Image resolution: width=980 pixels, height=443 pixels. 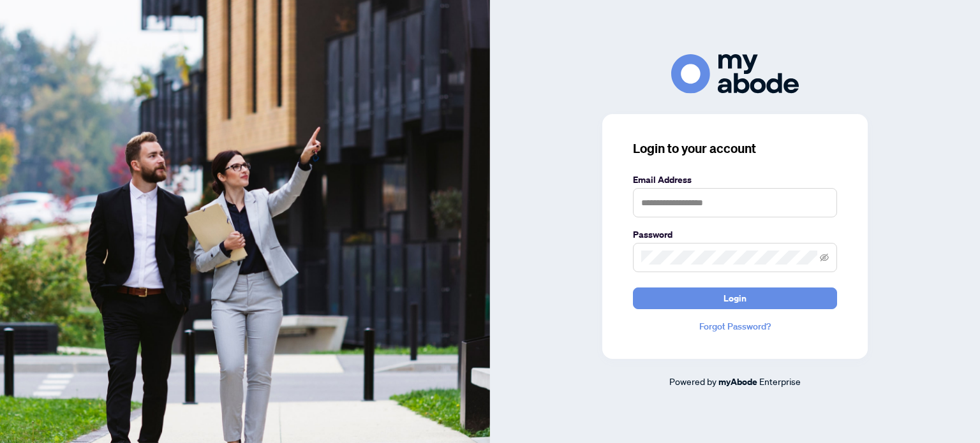 What do you see at coordinates (735, 298) in the screenshot?
I see `button: Login` at bounding box center [735, 298].